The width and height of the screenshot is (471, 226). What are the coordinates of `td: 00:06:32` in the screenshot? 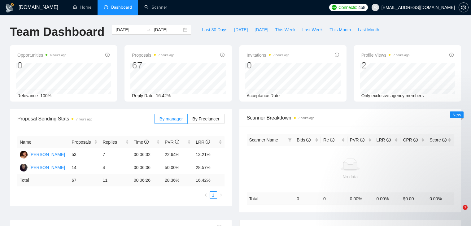 It's located at (147, 155).